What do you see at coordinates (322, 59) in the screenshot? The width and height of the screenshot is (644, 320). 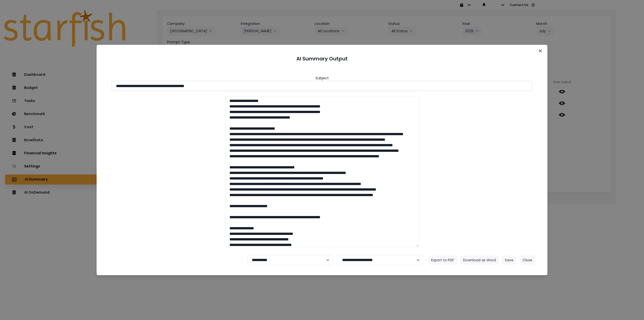 I see `header: AI Summary Output` at bounding box center [322, 59].